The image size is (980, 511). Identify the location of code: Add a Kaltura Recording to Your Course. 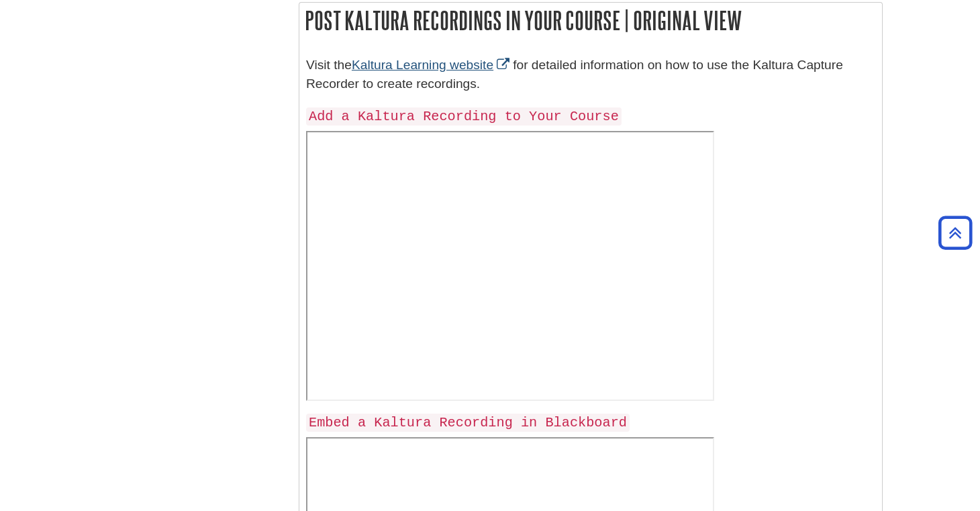
(464, 116).